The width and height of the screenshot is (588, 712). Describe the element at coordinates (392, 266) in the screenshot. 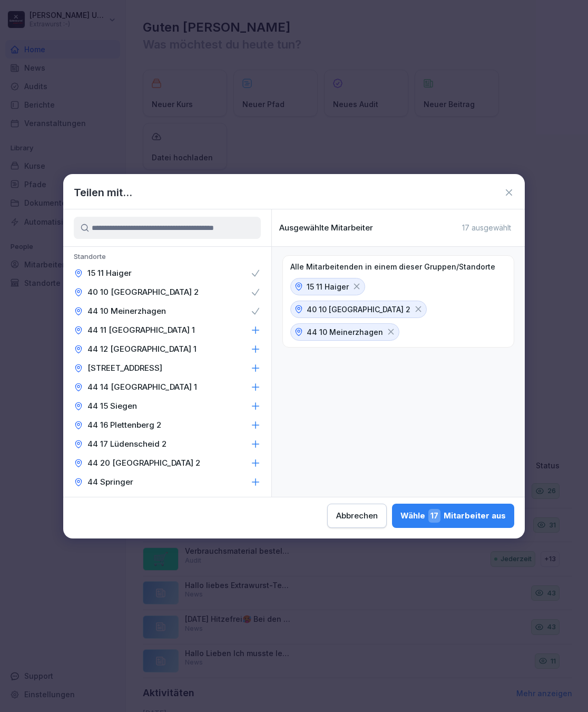

I see `p: Alle Mitarbeitenden in einem dieser Gruppen/Standorte` at that location.